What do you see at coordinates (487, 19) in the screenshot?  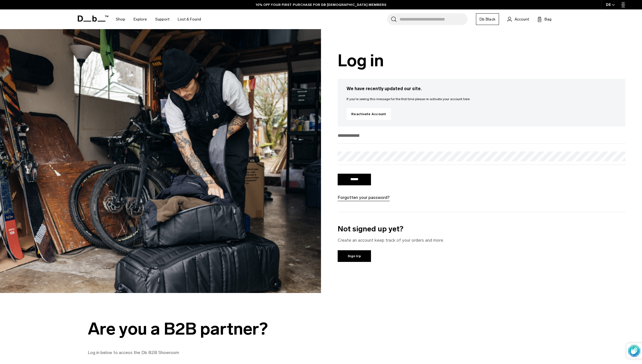 I see `a: Db Black` at bounding box center [487, 19].